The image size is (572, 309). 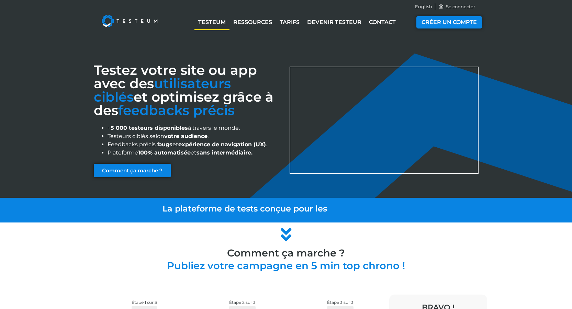 I want to click on a: Devenir testeur, so click(x=335, y=22).